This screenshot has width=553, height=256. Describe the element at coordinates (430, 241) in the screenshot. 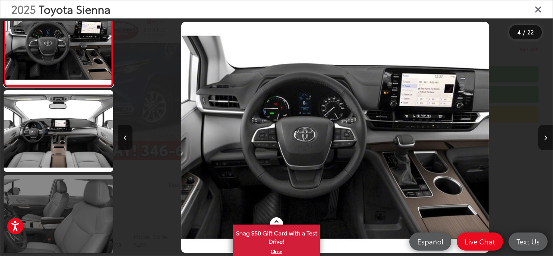

I see `span: Español` at that location.